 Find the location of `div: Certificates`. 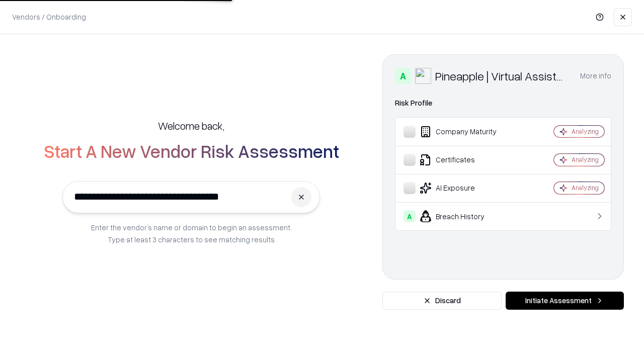

div: Certificates is located at coordinates (464, 160).